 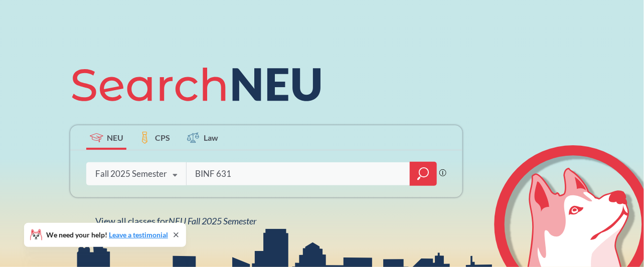 I want to click on span: Law, so click(x=210, y=137).